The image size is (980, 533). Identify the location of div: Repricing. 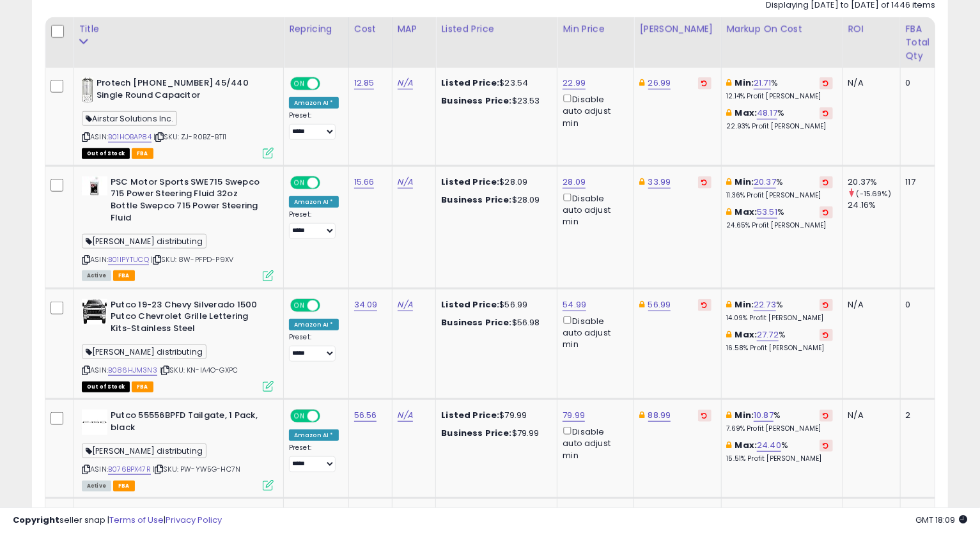
(316, 29).